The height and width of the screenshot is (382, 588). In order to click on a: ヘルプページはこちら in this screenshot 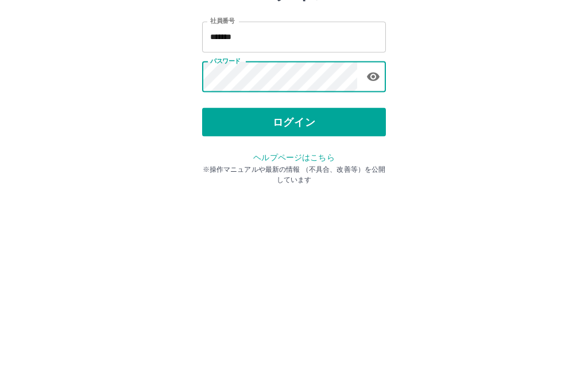, I will do `click(294, 248)`.